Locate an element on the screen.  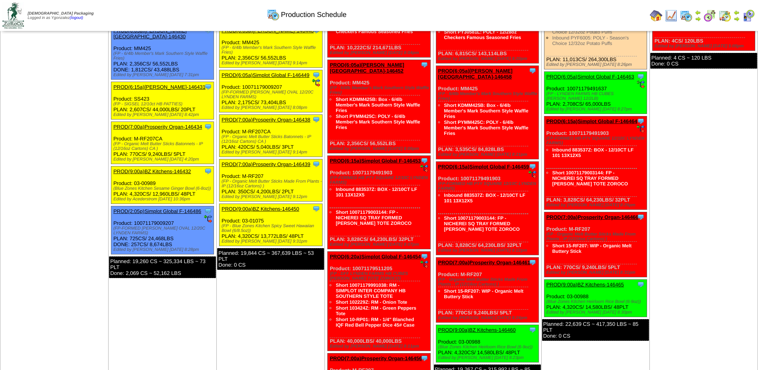
a: PROD(6:15a)Simplot Global F-146459 is located at coordinates (483, 167).